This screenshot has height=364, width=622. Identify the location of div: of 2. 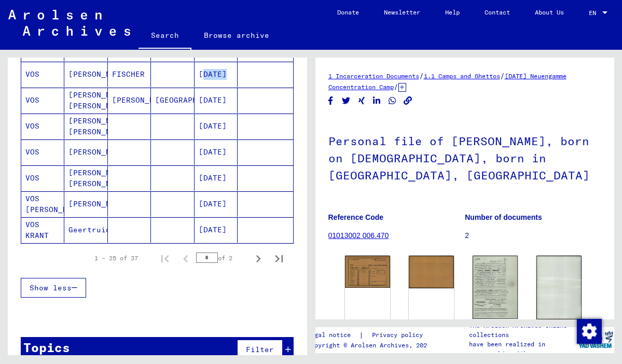
(223, 258).